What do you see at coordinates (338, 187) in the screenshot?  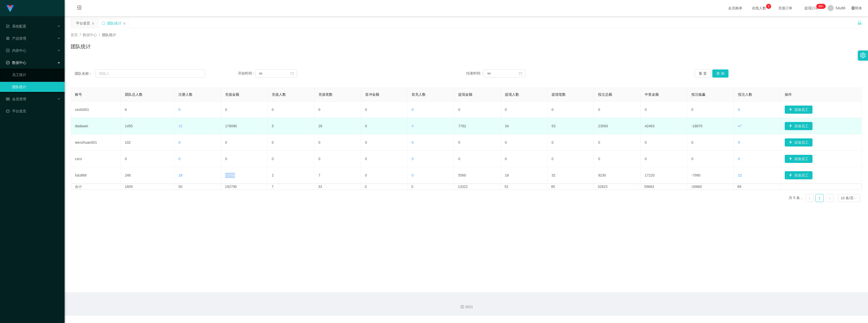 I see `td: 33` at bounding box center [338, 187].